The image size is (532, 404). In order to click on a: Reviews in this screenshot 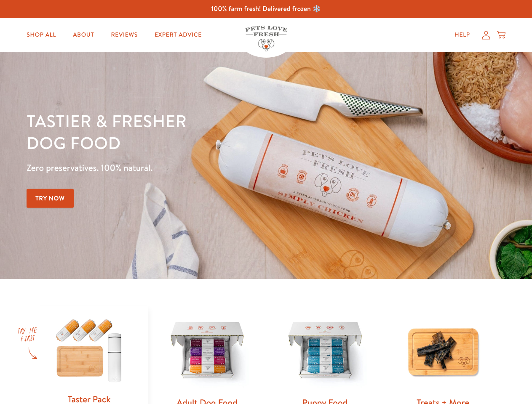, I will do `click(124, 35)`.